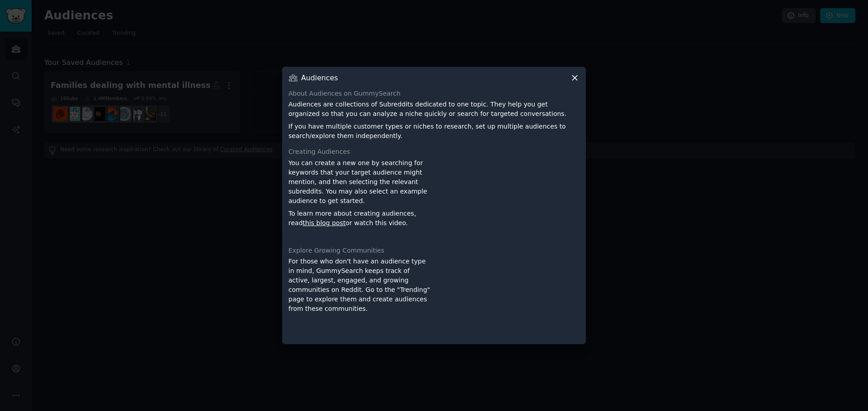 The image size is (868, 411). What do you see at coordinates (434, 110) in the screenshot?
I see `p: Audiences are collections of Subreddits dedicated to one topic. They help you get organized so th...` at bounding box center [434, 110].